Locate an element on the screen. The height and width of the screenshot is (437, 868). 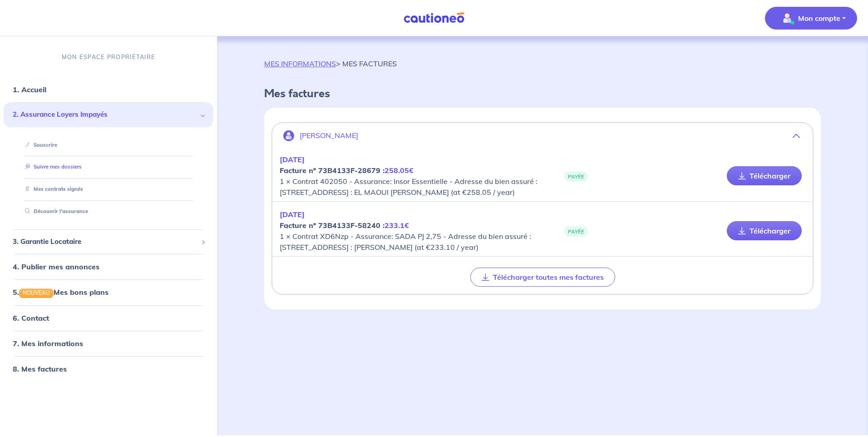
strong: Facture nº 73B4133F-58240 : is located at coordinates (344, 225).